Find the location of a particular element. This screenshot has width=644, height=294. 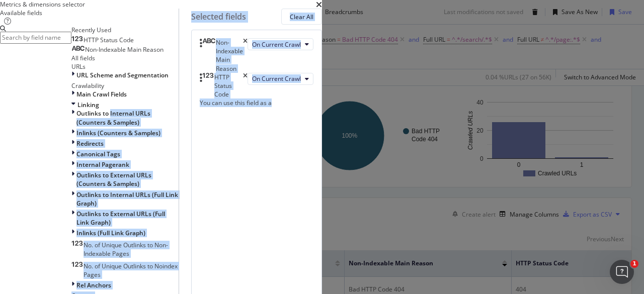

span: Redirects is located at coordinates (90, 143).